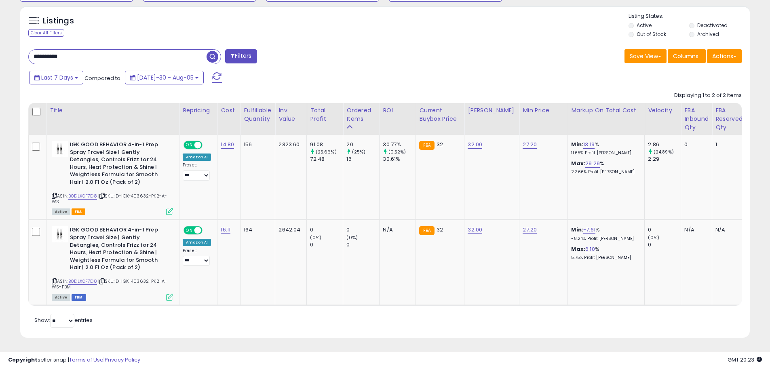  Describe the element at coordinates (361, 115) in the screenshot. I see `div: Ordered Items` at that location.